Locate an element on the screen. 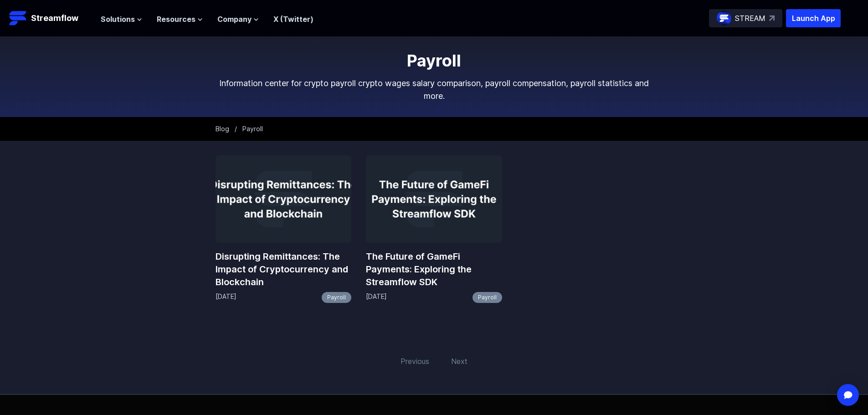  a: X (Twitter) is located at coordinates (294, 19).